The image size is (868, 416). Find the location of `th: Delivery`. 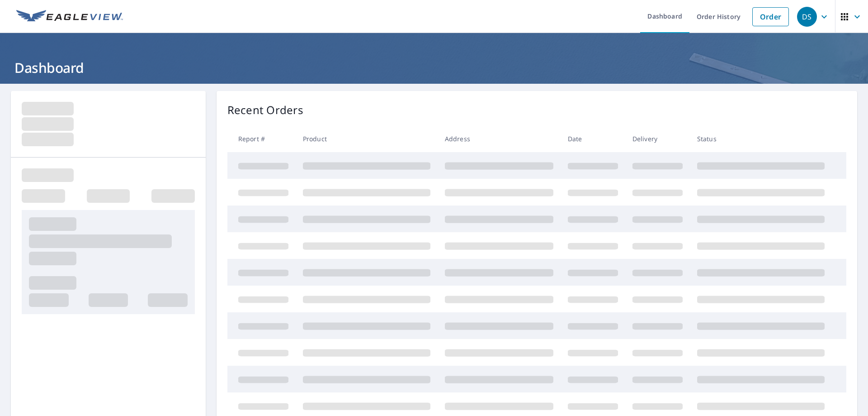

th: Delivery is located at coordinates (658, 138).